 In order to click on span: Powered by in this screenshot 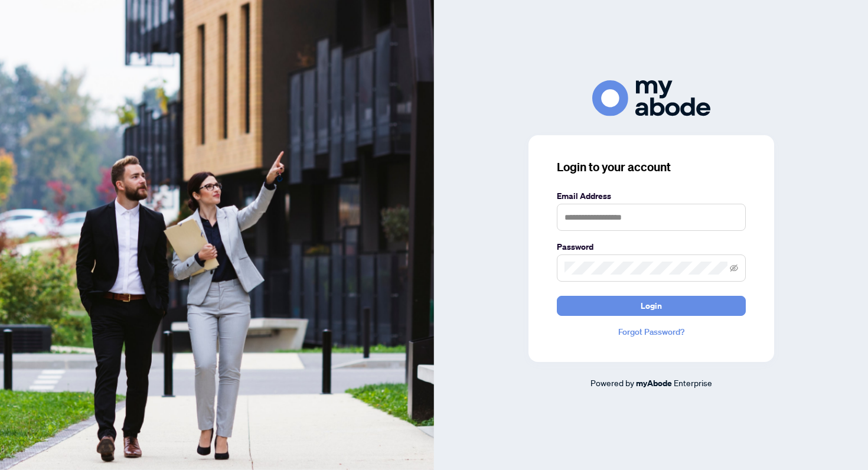, I will do `click(612, 382)`.